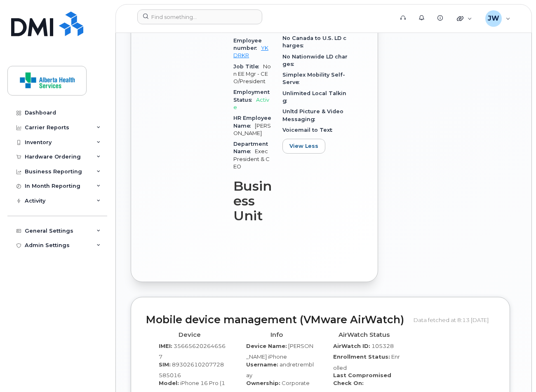  I want to click on span: Employee number, so click(248, 44).